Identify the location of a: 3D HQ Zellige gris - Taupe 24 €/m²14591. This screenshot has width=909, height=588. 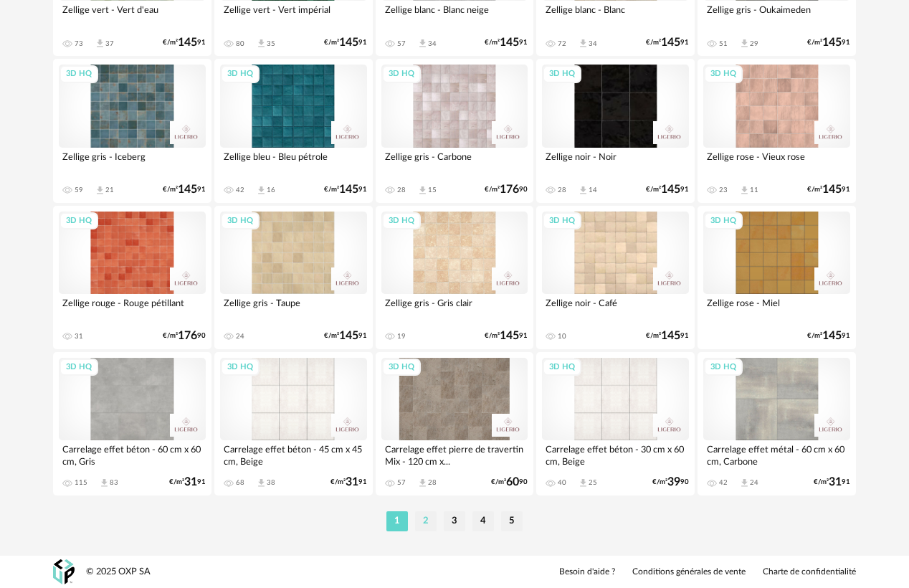
(293, 278).